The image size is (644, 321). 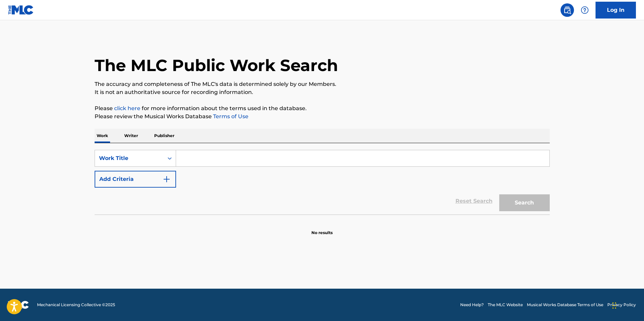 I want to click on a: click here, so click(x=127, y=108).